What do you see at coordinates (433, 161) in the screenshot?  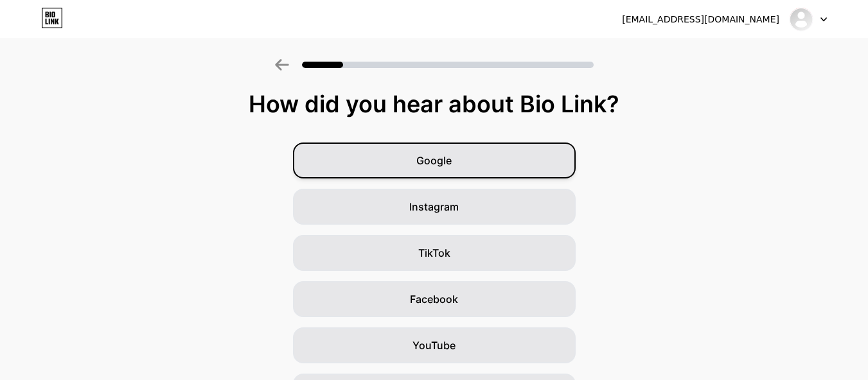 I see `span: Google` at bounding box center [433, 161].